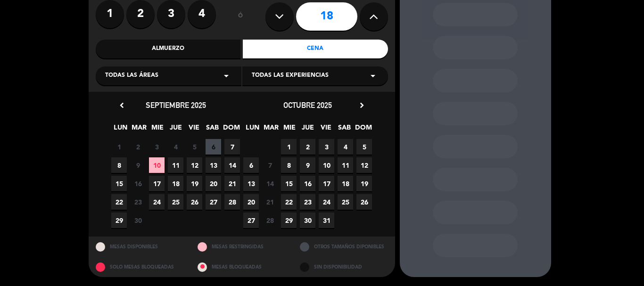 This screenshot has width=644, height=286. Describe the element at coordinates (361, 105) in the screenshot. I see `i: chevron_right` at that location.